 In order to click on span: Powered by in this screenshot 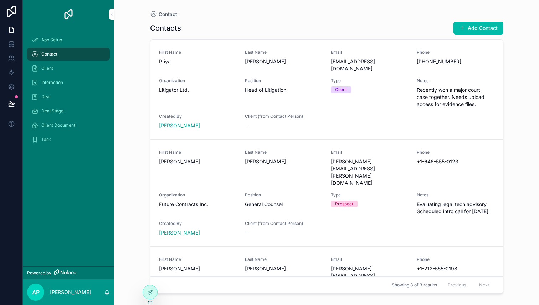, I will do `click(39, 273)`.